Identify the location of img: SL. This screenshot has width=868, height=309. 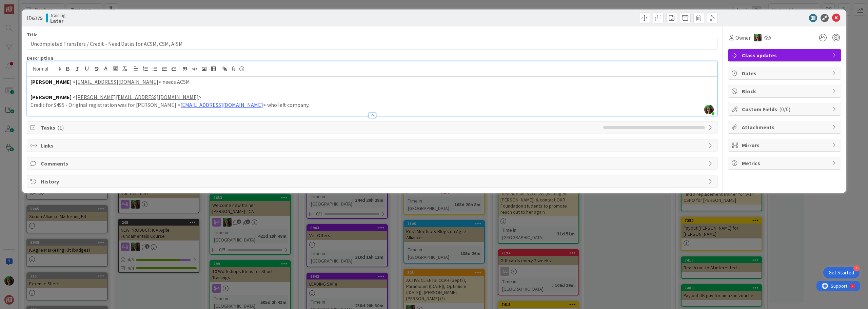
(758, 38).